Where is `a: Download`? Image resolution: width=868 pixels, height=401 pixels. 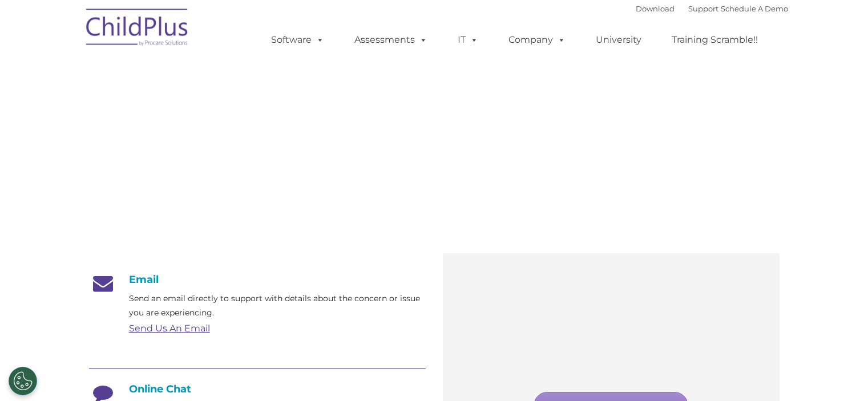
a: Download is located at coordinates (655, 9).